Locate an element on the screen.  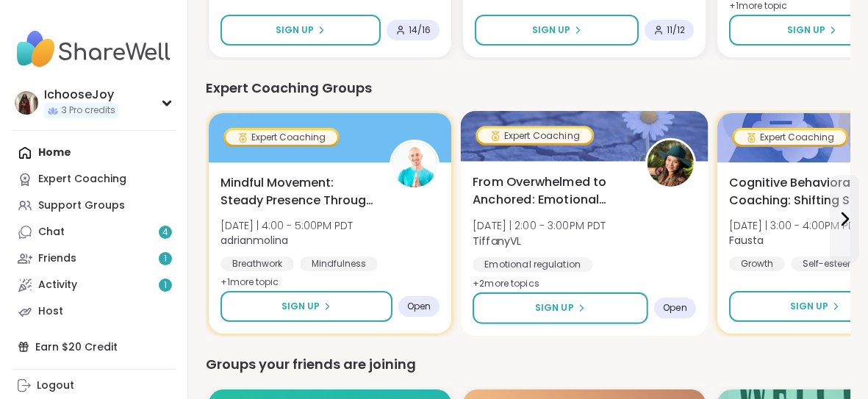
div: Groups your friends are joining is located at coordinates (528, 365).